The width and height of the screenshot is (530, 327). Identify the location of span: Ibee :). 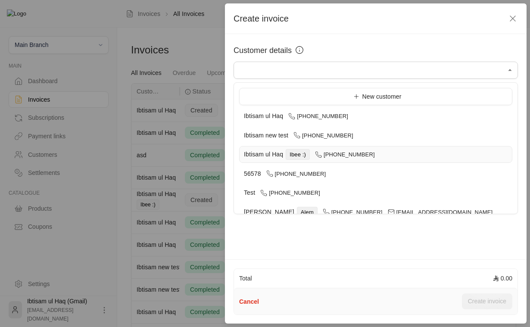
(298, 154).